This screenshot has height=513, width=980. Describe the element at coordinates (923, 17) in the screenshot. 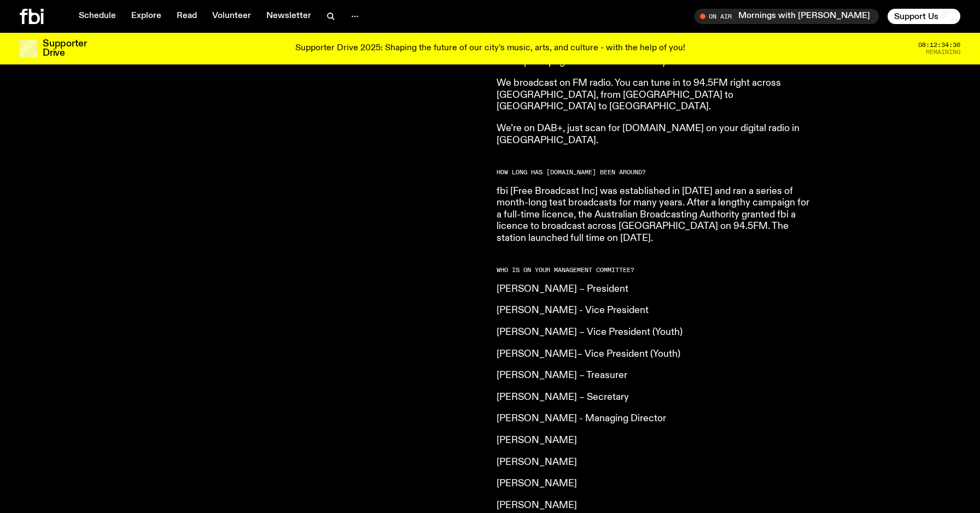

I see `button: Support Us` at that location.